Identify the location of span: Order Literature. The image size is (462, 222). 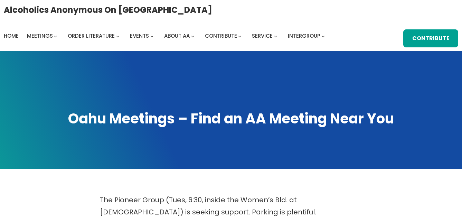
(91, 36).